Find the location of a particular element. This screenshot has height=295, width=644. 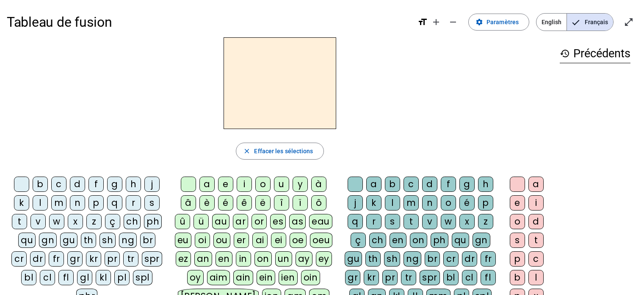

button: Diminuer la taille de la police is located at coordinates (453, 22).